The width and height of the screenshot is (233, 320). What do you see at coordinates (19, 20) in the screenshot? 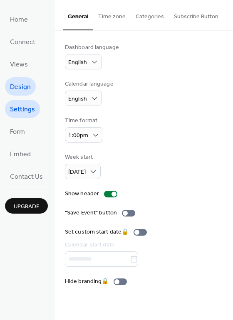
I see `span: Home` at bounding box center [19, 20].